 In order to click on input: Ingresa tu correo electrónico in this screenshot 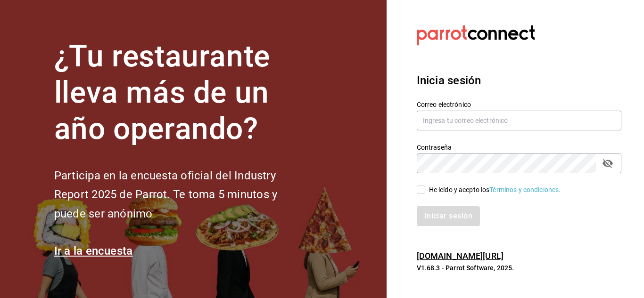, I will do `click(519, 120)`.